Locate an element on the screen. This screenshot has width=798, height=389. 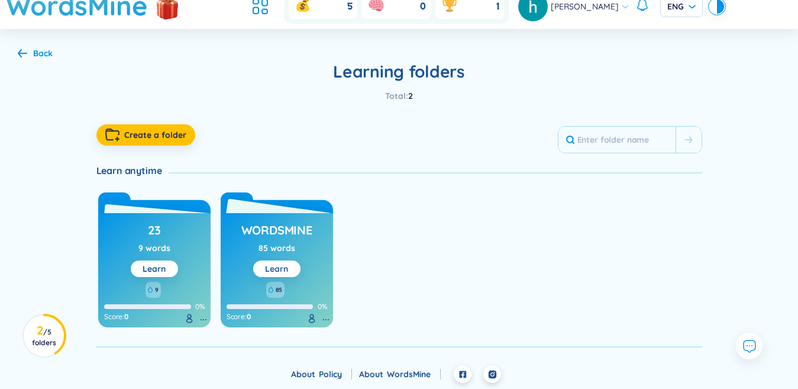
div: 9 words is located at coordinates (154, 248).